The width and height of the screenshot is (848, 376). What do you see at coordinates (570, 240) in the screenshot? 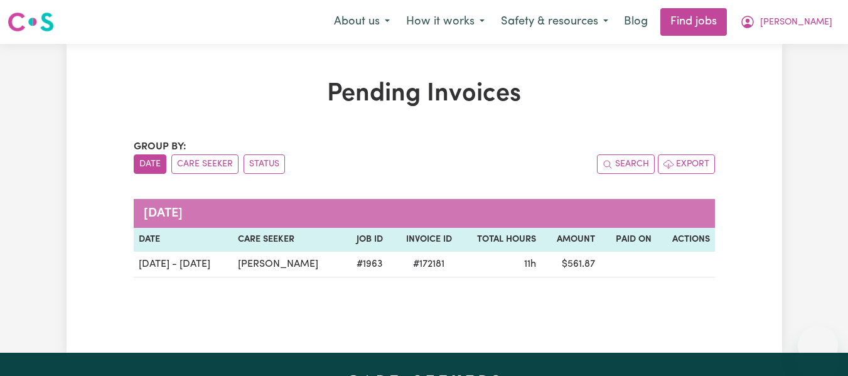
I see `th: Amount` at bounding box center [570, 240].